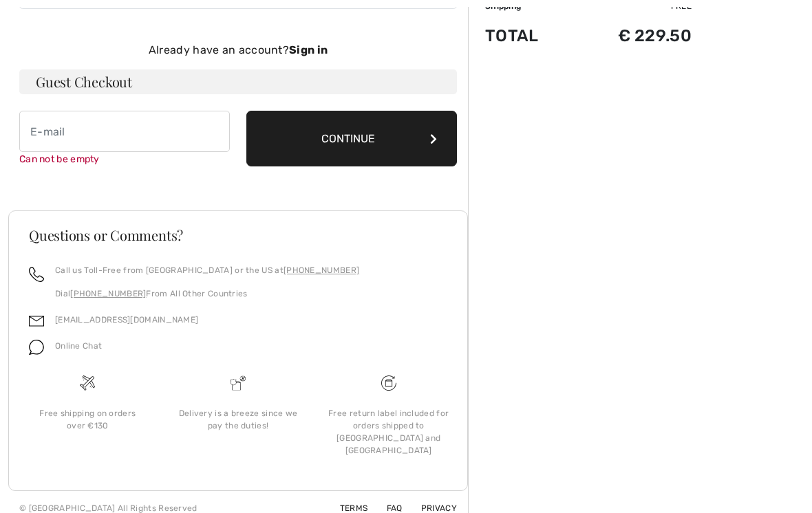 The height and width of the screenshot is (513, 812). What do you see at coordinates (351, 138) in the screenshot?
I see `button: Continue` at bounding box center [351, 138].